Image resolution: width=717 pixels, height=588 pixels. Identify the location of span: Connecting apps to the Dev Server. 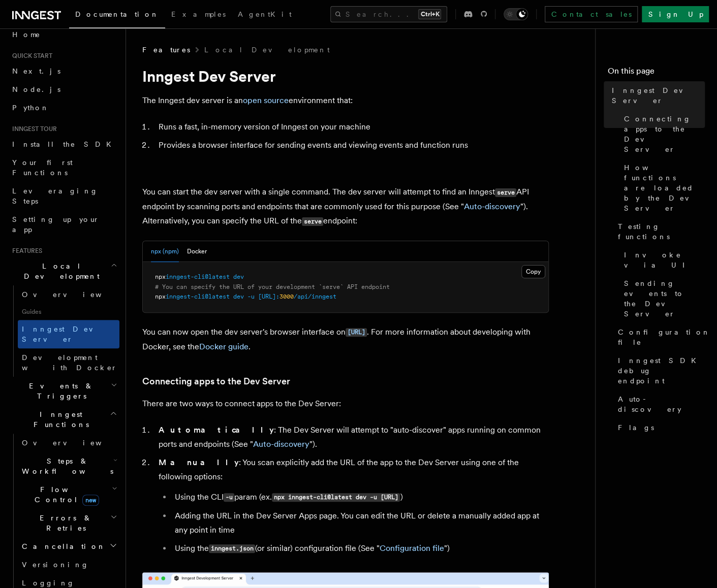
(664, 134).